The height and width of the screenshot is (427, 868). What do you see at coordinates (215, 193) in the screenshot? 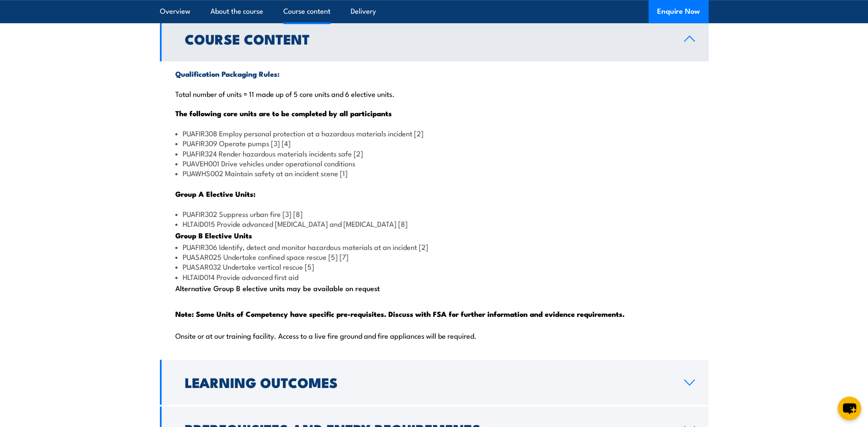
I see `strong: Group A Elective Units:` at bounding box center [215, 193].